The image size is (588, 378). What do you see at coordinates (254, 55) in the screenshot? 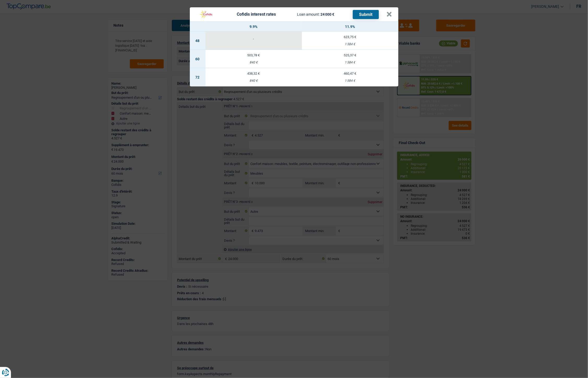
I see `div: 503,78 €` at bounding box center [254, 55].